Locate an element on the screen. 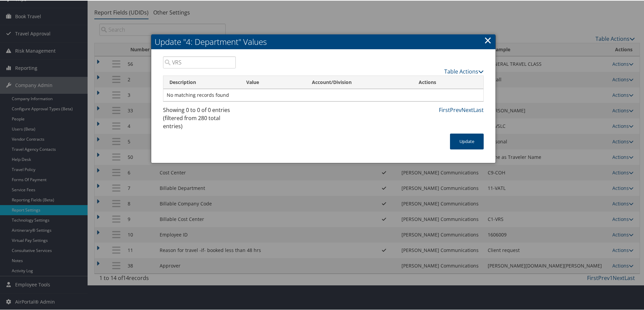 Image resolution: width=644 pixels, height=310 pixels. th: Value: activate to sort column ascending is located at coordinates (273, 81).